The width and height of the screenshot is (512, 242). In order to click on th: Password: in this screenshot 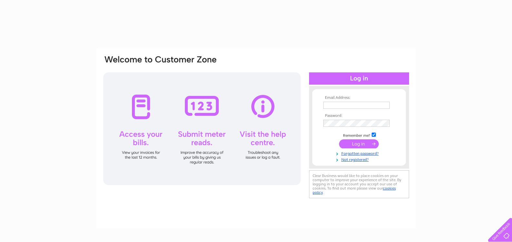, I will do `click(359, 116)`.